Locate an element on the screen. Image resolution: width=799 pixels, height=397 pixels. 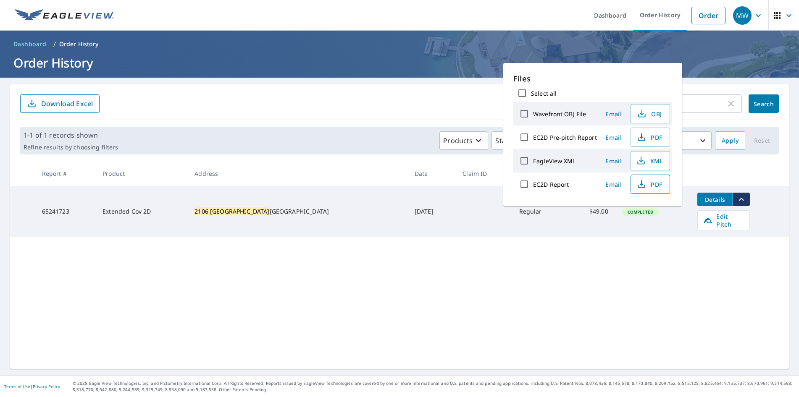
label: Wavefront OBJ File is located at coordinates (559, 114).